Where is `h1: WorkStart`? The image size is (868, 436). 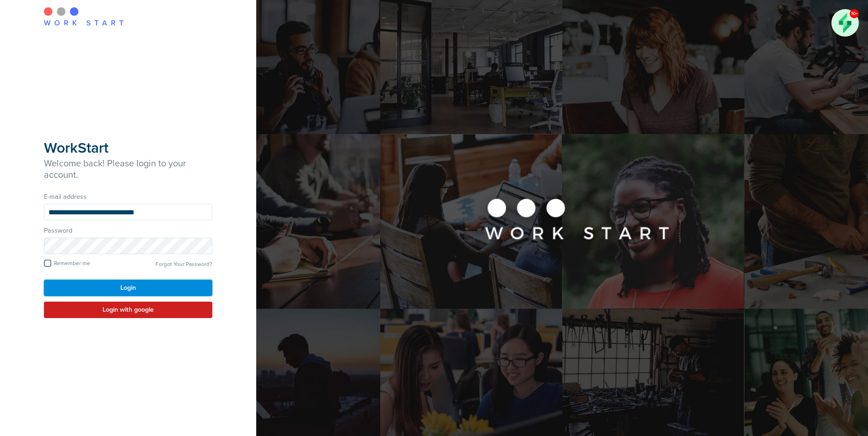 h1: WorkStart is located at coordinates (128, 148).